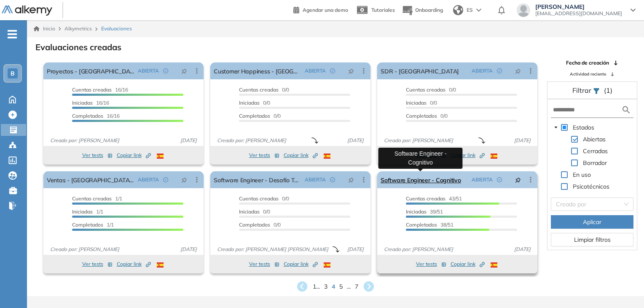 The image size is (644, 308). What do you see at coordinates (556, 127) in the screenshot?
I see `span: caret-down` at bounding box center [556, 127].